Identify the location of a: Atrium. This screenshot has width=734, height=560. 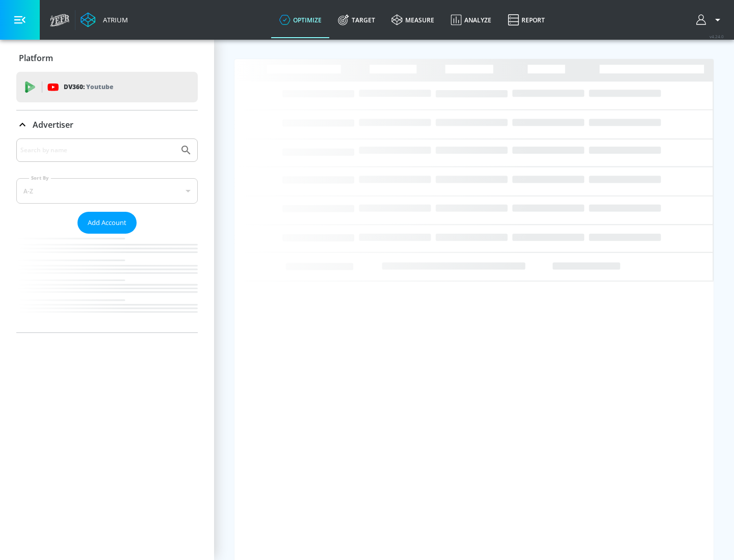
(104, 20).